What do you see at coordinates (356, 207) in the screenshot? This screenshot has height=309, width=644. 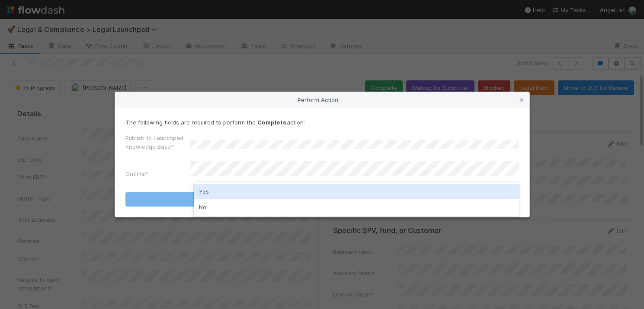 I see `div: No` at bounding box center [356, 207].